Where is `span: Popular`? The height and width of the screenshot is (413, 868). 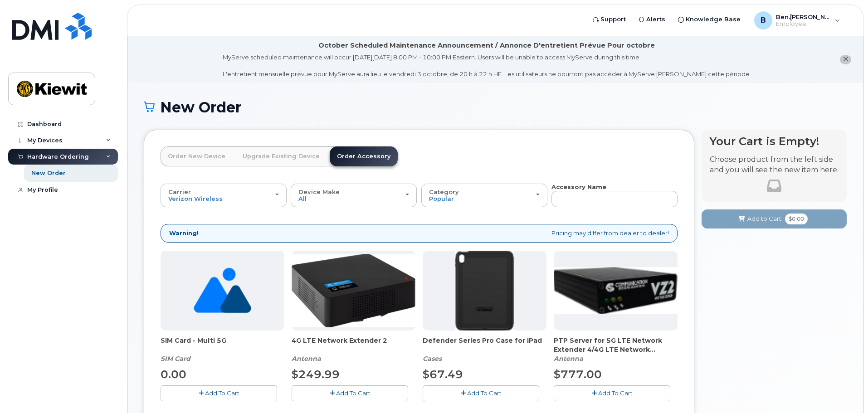
span: Popular is located at coordinates (441, 199).